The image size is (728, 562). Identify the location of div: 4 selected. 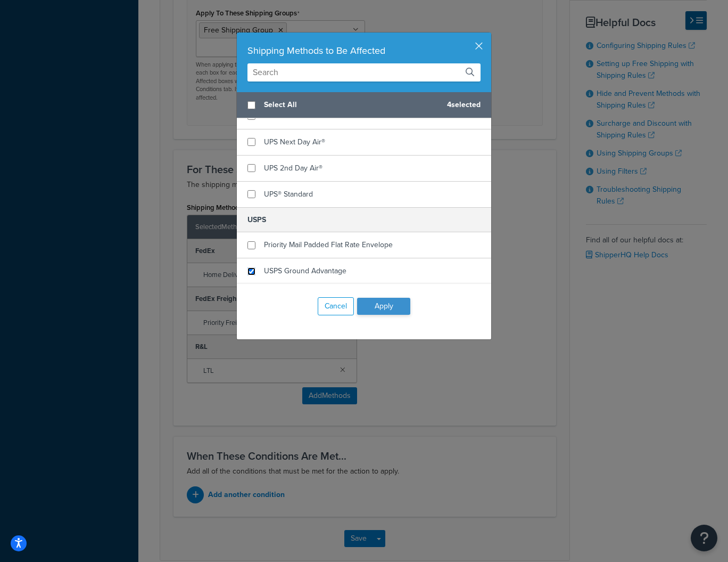
(364, 105).